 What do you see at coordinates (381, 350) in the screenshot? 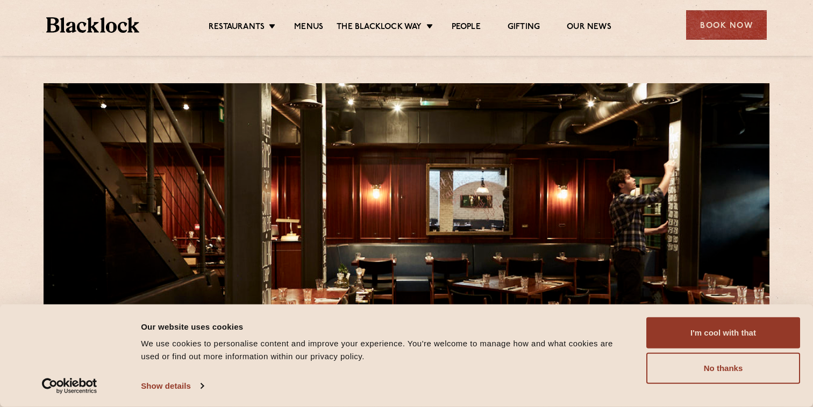
I see `div: We use cookies to personalise content and improve your experience. You're welcome to manage how a...` at bounding box center [381, 350].